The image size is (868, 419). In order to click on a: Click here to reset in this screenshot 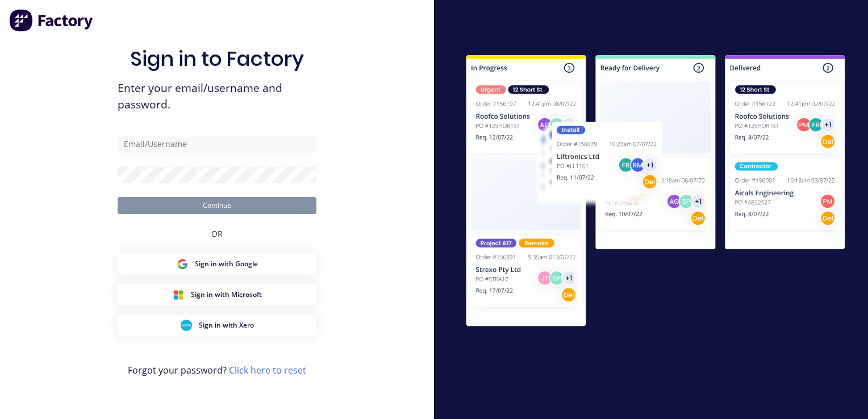, I will do `click(267, 371)`.